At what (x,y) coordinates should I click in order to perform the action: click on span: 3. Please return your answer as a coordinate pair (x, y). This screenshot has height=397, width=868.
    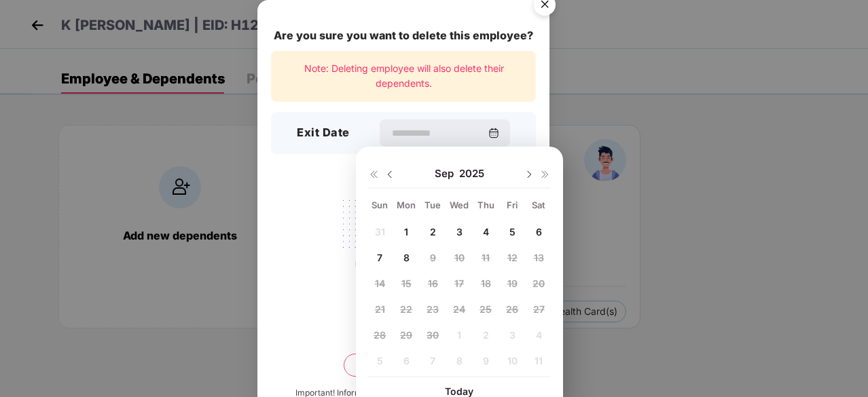
    Looking at the image, I should click on (459, 232).